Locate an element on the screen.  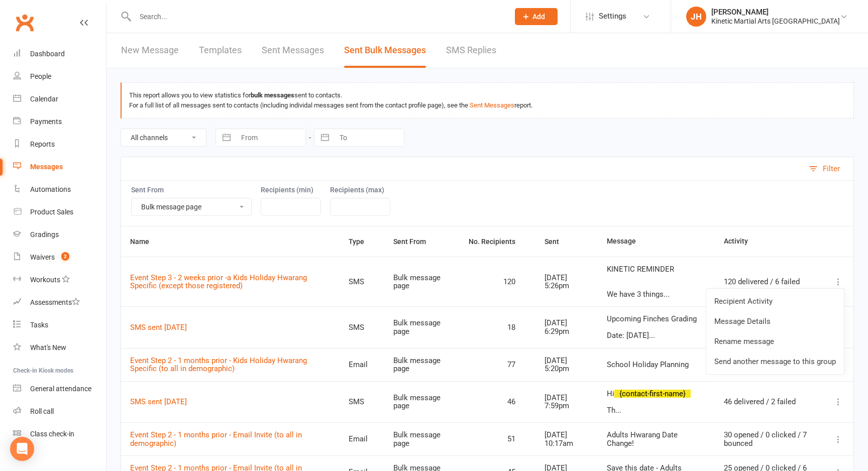
a: Clubworx is located at coordinates (25, 22).